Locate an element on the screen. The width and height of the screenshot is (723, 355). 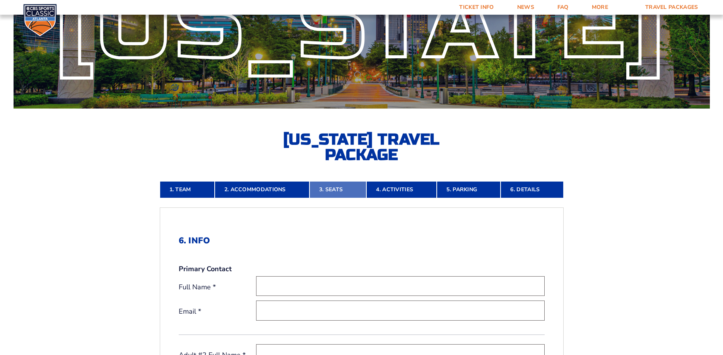
img: CBS Sports Classic is located at coordinates (40, 20).